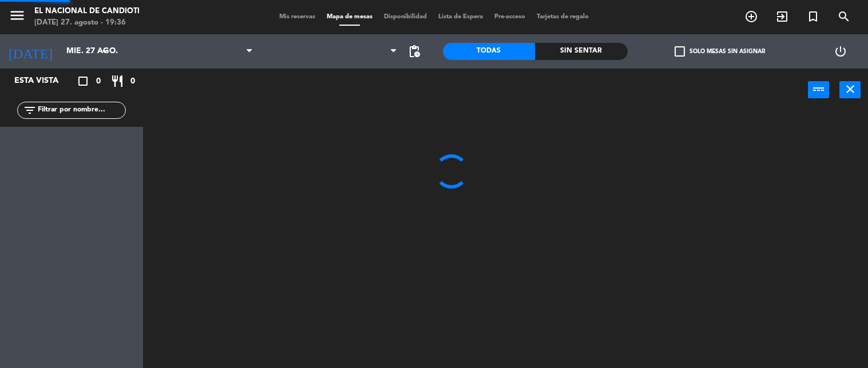 The height and width of the screenshot is (368, 868). I want to click on i: menu, so click(17, 15).